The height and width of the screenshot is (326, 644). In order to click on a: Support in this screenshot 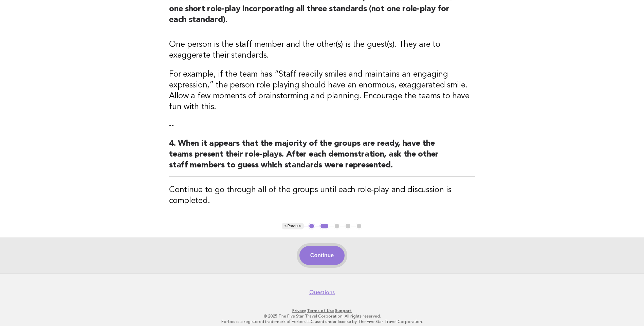, I will do `click(343, 311)`.